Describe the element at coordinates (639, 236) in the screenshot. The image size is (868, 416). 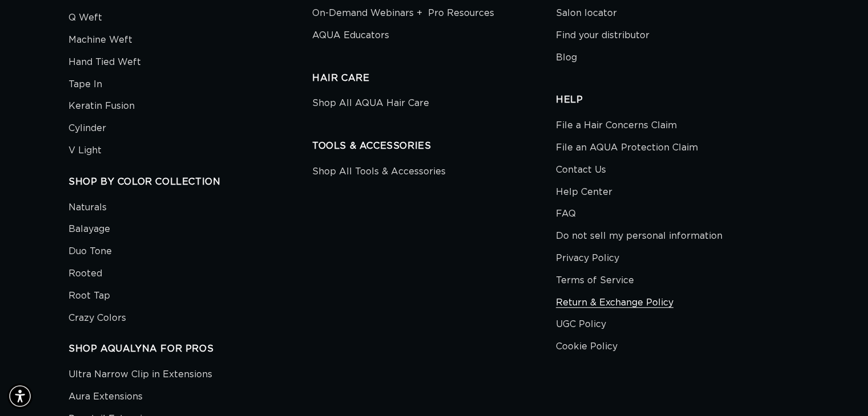
I see `a: Do not sell my personal information` at that location.